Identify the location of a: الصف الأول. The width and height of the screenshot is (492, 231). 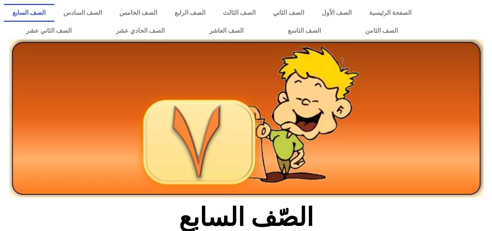
(336, 13).